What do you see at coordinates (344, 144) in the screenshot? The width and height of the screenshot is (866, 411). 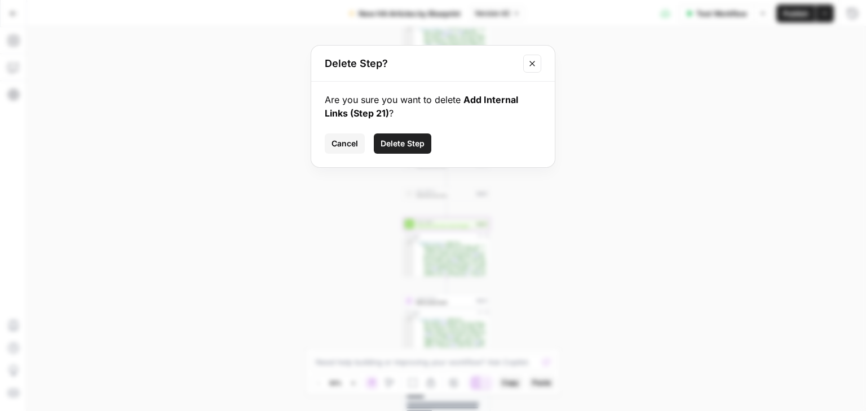 I see `button: Cancel` at bounding box center [344, 144].